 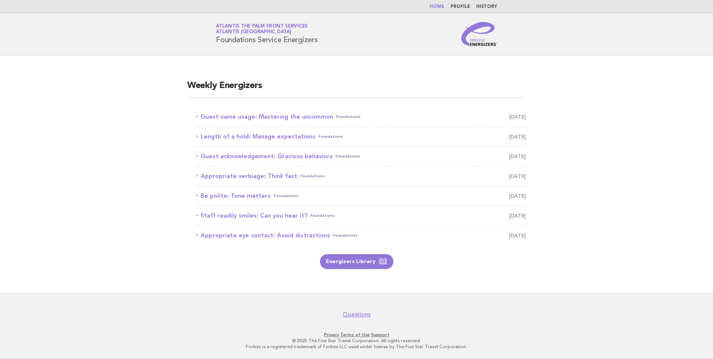 What do you see at coordinates (437, 7) in the screenshot?
I see `a: Home` at bounding box center [437, 7].